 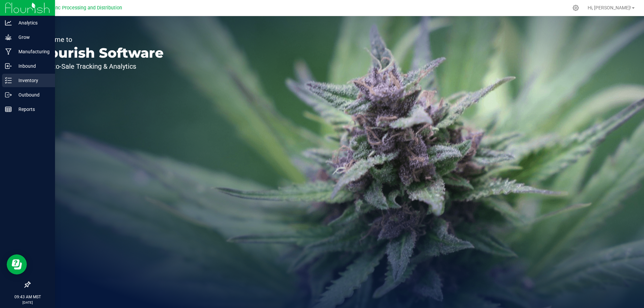 I want to click on p: Seed-to-Sale Tracking & Analytics, so click(x=100, y=67).